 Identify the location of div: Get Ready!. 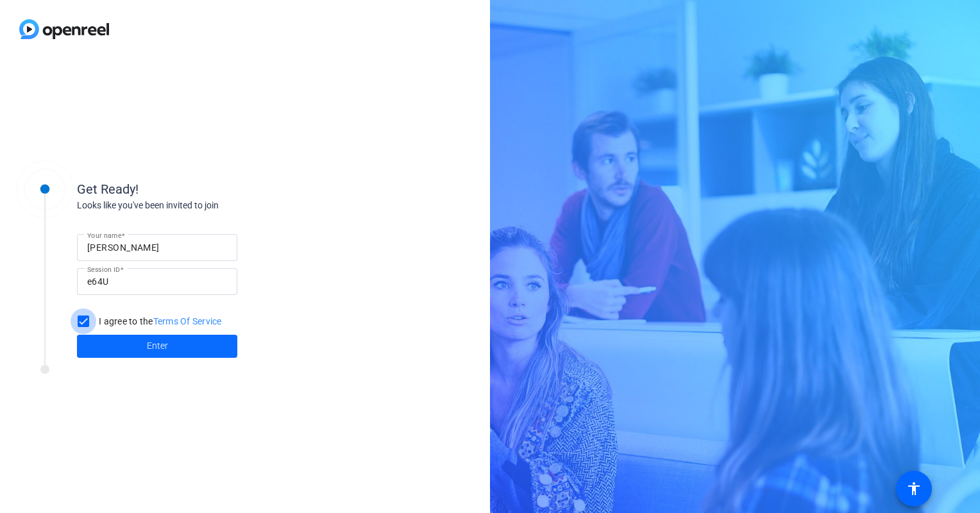
(205, 189).